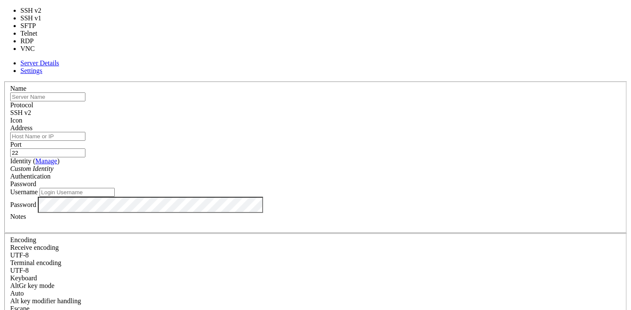 The height and width of the screenshot is (310, 631). What do you see at coordinates (23, 204) in the screenshot?
I see `label: Password` at bounding box center [23, 204].